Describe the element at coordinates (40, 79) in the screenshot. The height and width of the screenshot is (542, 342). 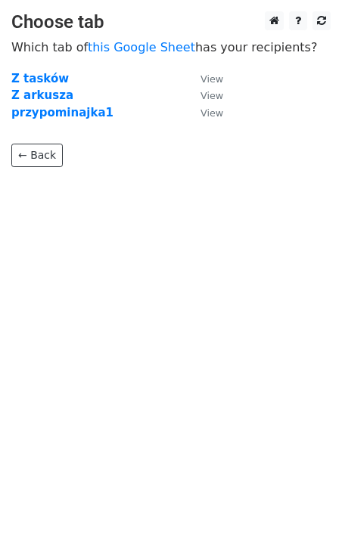
I see `a: Z tasków` at that location.